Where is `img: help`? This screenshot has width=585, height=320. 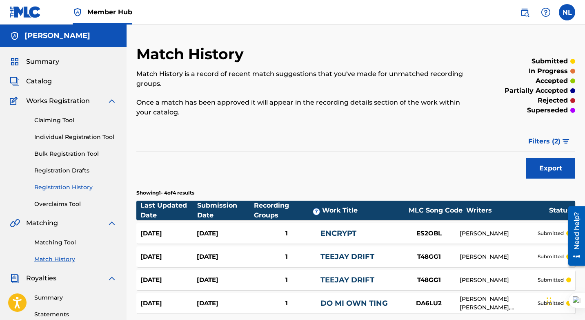 img: help is located at coordinates (546, 12).